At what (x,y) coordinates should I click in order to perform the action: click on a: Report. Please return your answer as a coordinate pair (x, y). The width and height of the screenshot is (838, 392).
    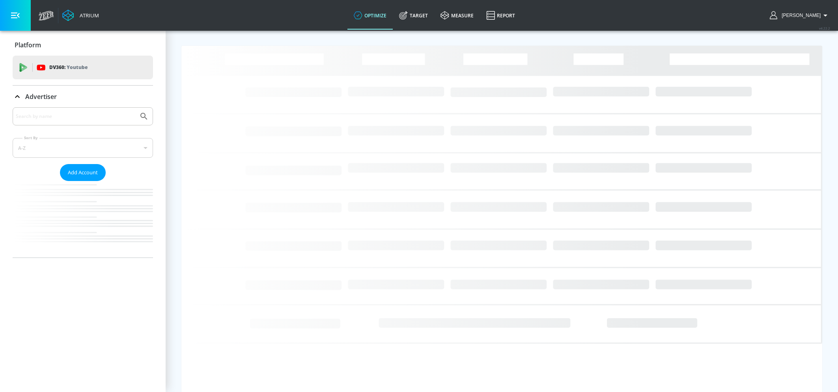
    Looking at the image, I should click on (500, 15).